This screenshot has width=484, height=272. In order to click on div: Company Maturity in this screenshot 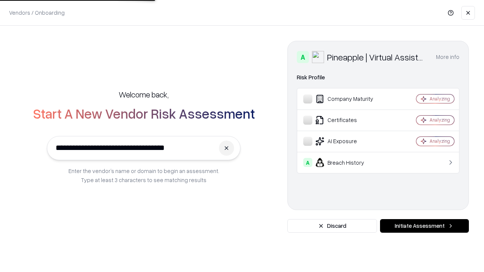, I will do `click(348, 99)`.